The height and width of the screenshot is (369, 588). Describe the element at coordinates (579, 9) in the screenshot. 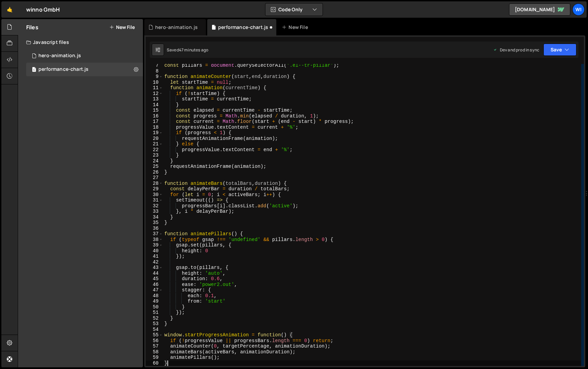

I see `div: wi` at that location.